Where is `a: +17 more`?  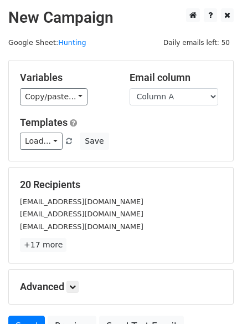 a: +17 more is located at coordinates (43, 245).